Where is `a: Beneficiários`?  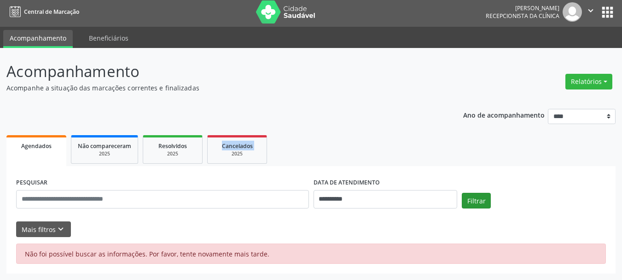 a: Beneficiários is located at coordinates (109, 38).